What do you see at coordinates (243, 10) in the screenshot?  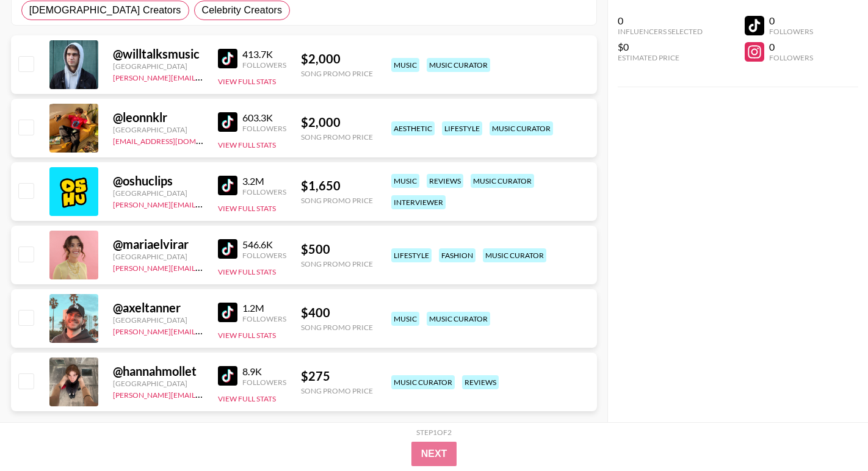 I see `span: Celebrity Creators` at bounding box center [243, 10].